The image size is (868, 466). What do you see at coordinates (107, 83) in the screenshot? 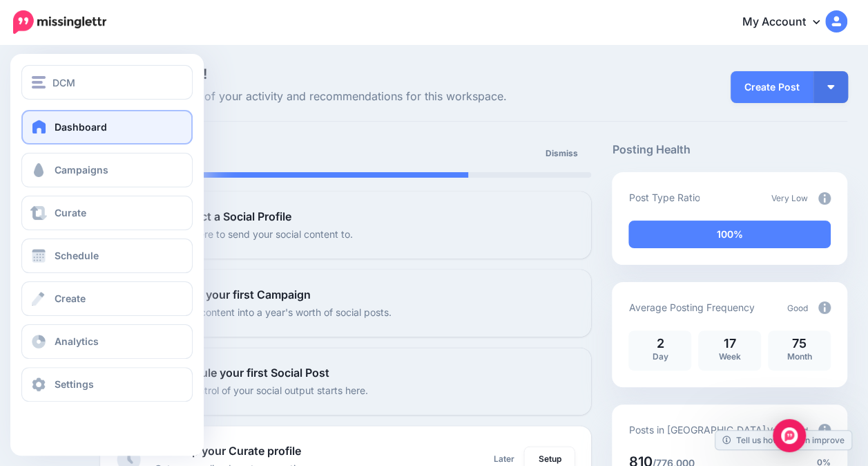
I see `button: DCM` at bounding box center [107, 83].